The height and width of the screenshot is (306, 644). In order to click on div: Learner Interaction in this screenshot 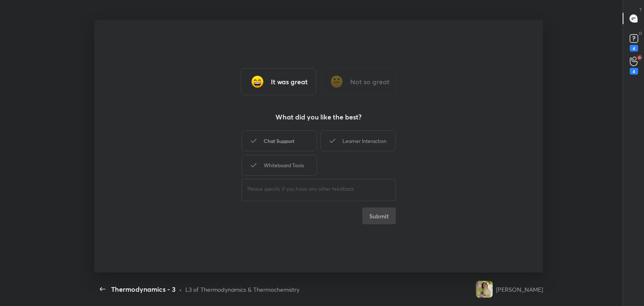, I will do `click(358, 141)`.